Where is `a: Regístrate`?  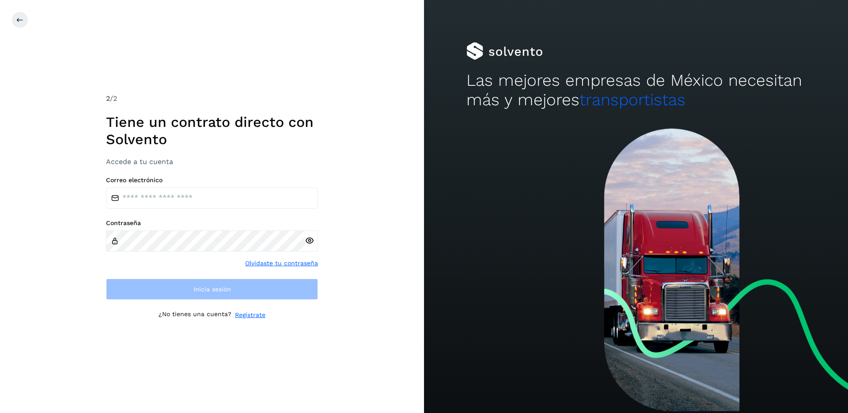
a: Regístrate is located at coordinates (250, 315).